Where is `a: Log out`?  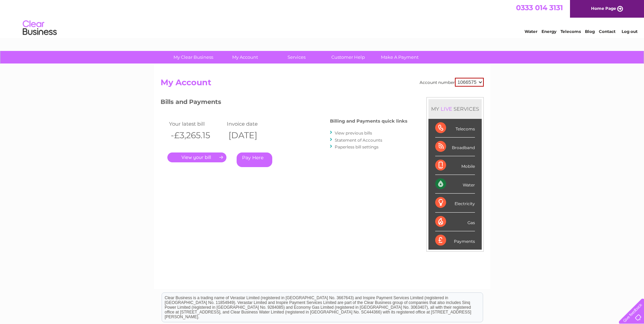
a: Log out is located at coordinates (630, 31).